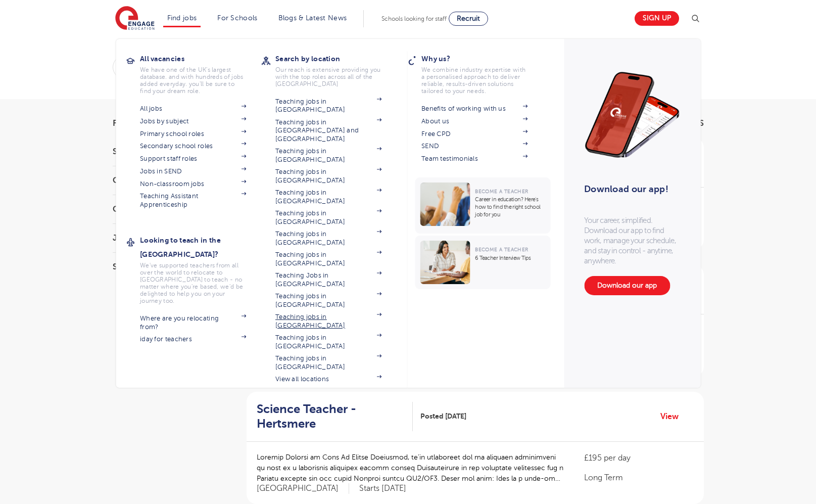  Describe the element at coordinates (632, 241) in the screenshot. I see `p: Your career, simplified. Download our app to find work, manage your schedule, and stay in control...` at that location.